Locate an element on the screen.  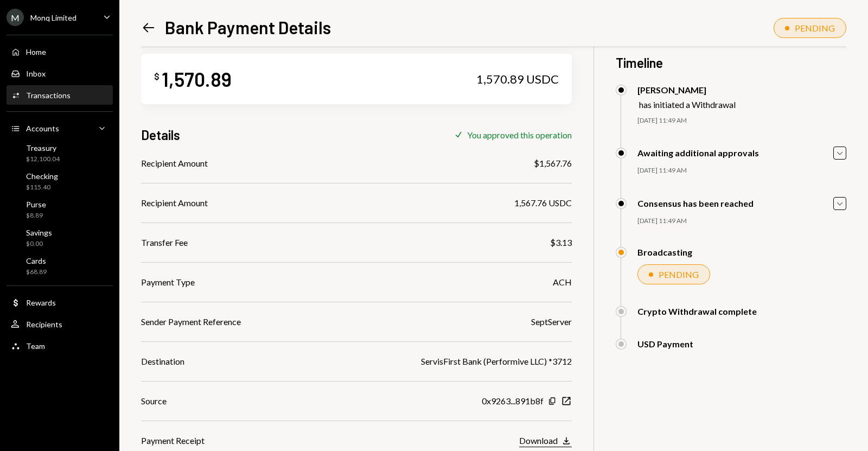
h1: Bank Payment Details is located at coordinates (248, 27).